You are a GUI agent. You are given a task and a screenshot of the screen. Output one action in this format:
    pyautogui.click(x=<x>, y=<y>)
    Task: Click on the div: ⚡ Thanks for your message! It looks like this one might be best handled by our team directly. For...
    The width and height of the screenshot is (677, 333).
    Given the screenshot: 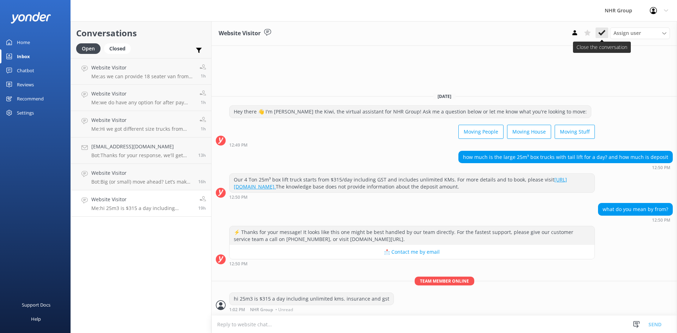 What is the action you would take?
    pyautogui.click(x=412, y=235)
    